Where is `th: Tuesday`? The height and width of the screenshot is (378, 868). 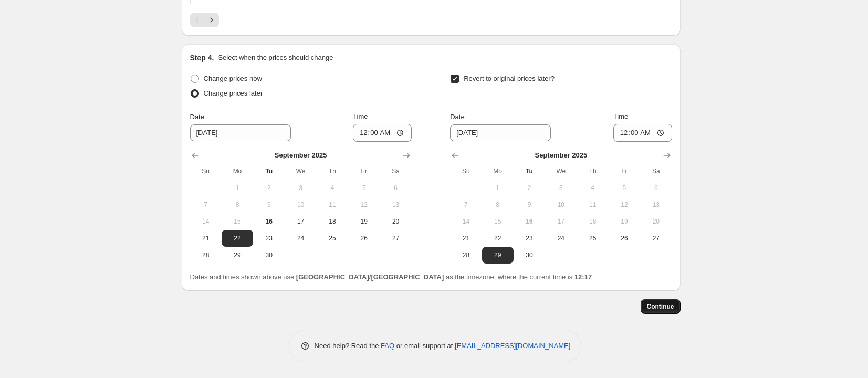 th: Tuesday is located at coordinates (530, 172).